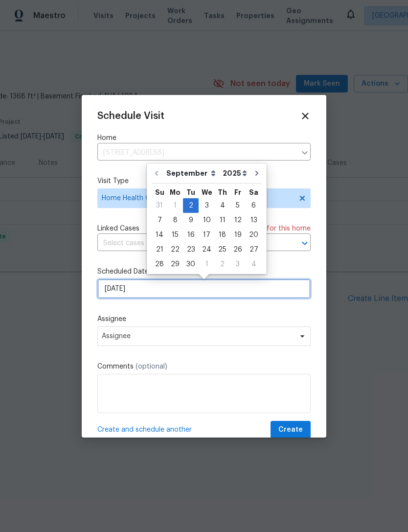 The image size is (408, 532). Describe the element at coordinates (131, 116) in the screenshot. I see `span: Schedule Visit` at that location.